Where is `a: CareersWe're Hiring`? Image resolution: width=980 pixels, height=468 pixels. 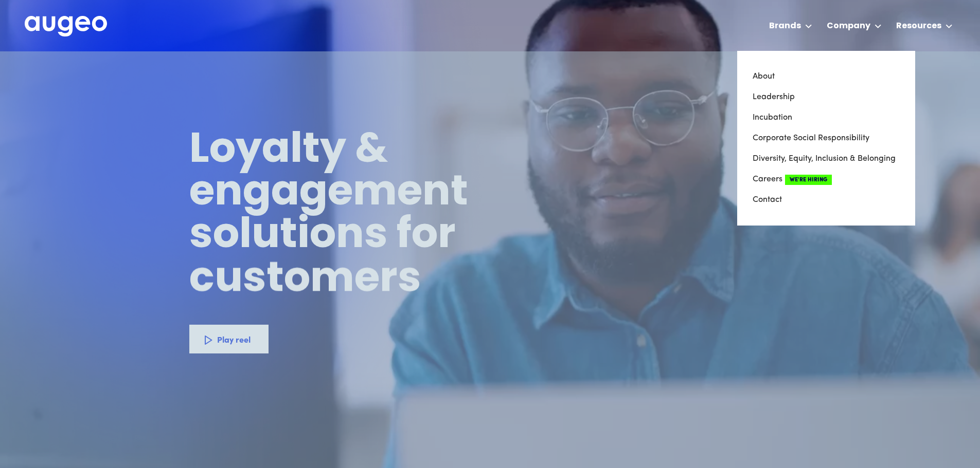
a: CareersWe're Hiring is located at coordinates (826, 179).